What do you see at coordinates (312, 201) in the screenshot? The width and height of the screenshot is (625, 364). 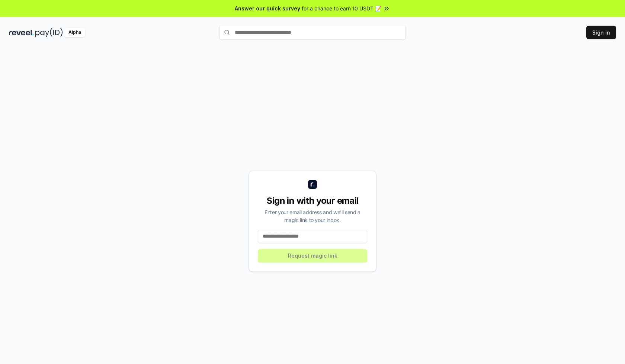 I see `div: Sign in with your email` at bounding box center [312, 201].